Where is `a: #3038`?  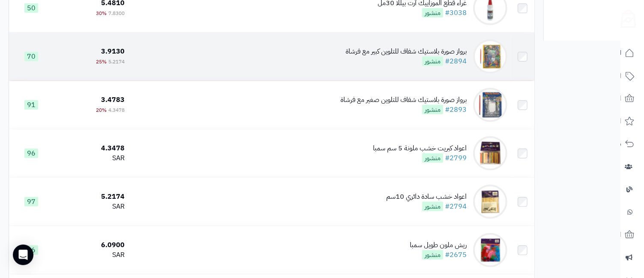 a: #3038 is located at coordinates (456, 13).